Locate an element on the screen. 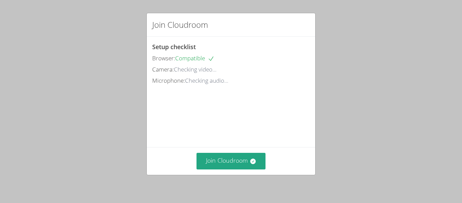  span: Checking video... is located at coordinates (195, 69).